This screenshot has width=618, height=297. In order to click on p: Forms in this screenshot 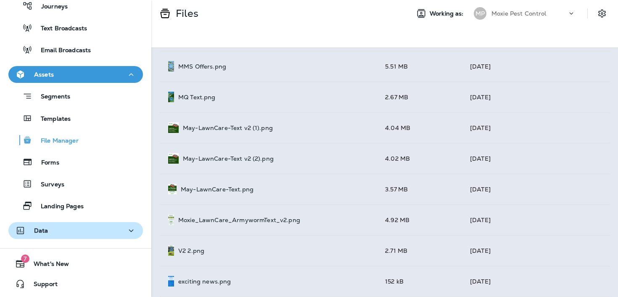, I will do `click(46, 163)`.